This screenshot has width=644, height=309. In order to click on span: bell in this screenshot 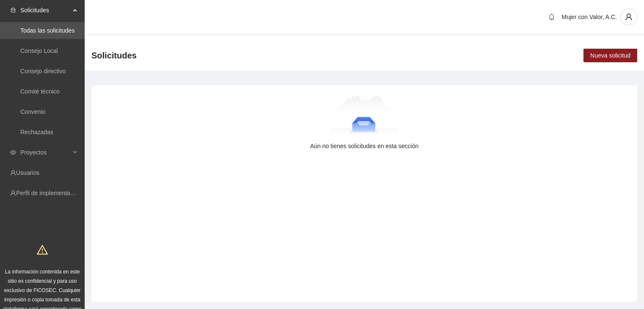, I will do `click(552, 17)`.